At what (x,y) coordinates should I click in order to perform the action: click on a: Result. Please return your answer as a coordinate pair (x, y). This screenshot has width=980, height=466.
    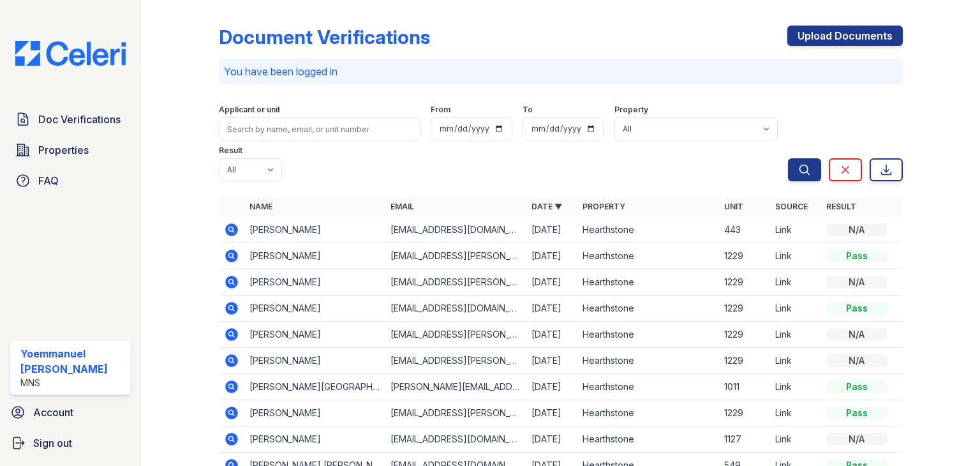
    Looking at the image, I should click on (841, 206).